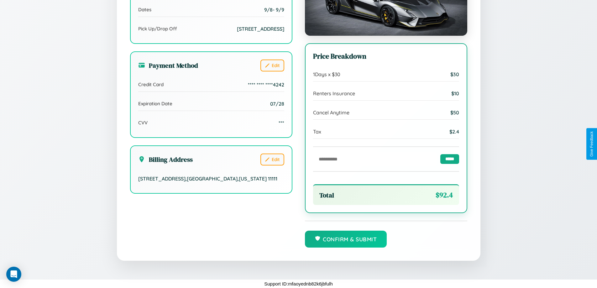  Describe the element at coordinates (151, 84) in the screenshot. I see `span: Credit Card` at that location.